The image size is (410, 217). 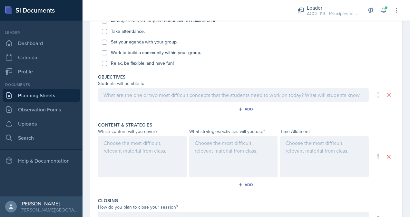 I want to click on a: Calendar, so click(x=41, y=57).